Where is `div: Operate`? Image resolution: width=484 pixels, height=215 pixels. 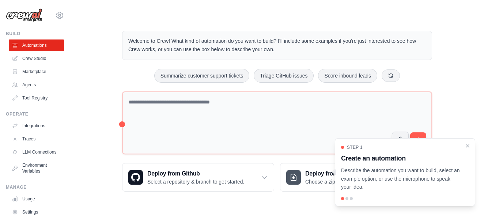
div: Operate is located at coordinates (35, 114).